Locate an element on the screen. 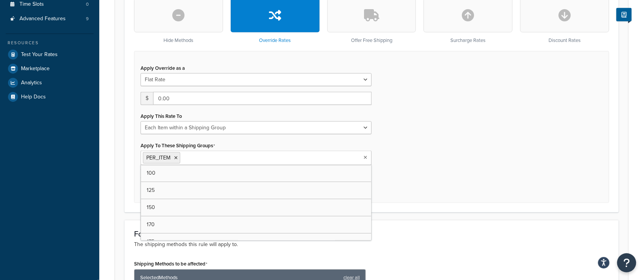 The height and width of the screenshot is (280, 644). span: Time Slots is located at coordinates (32, 4).